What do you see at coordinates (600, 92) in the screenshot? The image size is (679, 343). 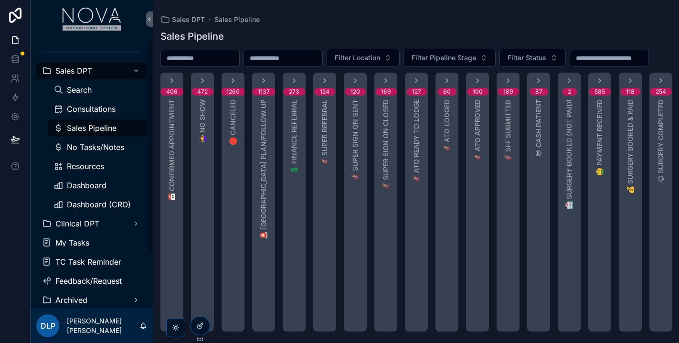 I see `div: 585` at bounding box center [600, 92].